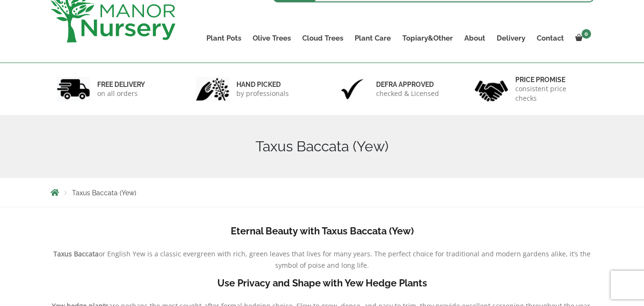 This screenshot has width=644, height=306. Describe the element at coordinates (121, 85) in the screenshot. I see `h6: FREE DELIVERY` at that location.